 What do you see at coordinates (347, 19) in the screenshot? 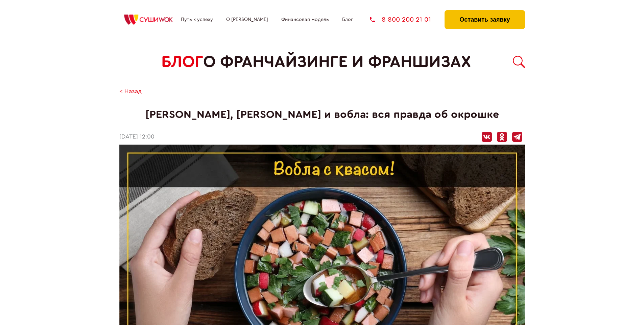
I see `a: Блог` at bounding box center [347, 19].